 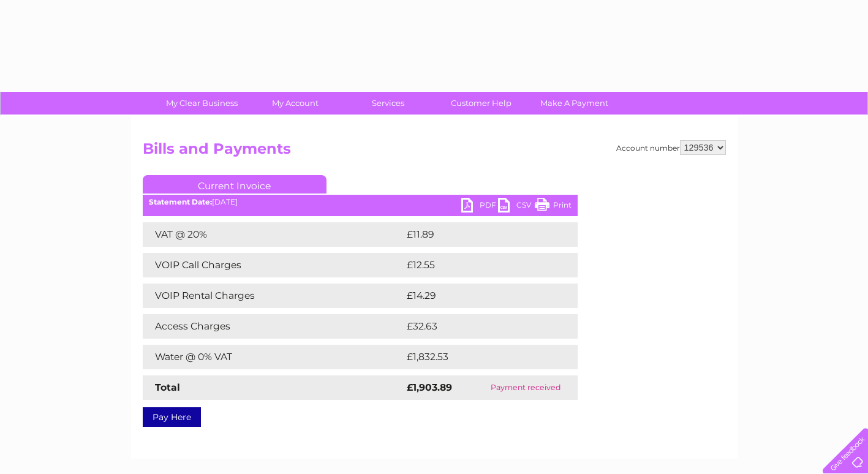 What do you see at coordinates (388, 103) in the screenshot?
I see `a: Services` at bounding box center [388, 103].